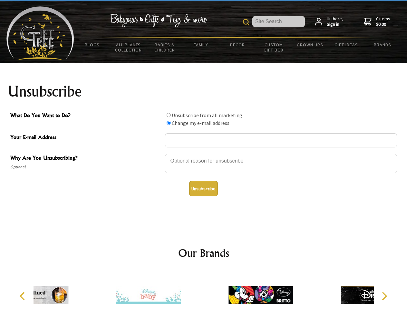 The width and height of the screenshot is (407, 309). Describe the element at coordinates (203, 189) in the screenshot. I see `button: Unsubscribe` at that location.